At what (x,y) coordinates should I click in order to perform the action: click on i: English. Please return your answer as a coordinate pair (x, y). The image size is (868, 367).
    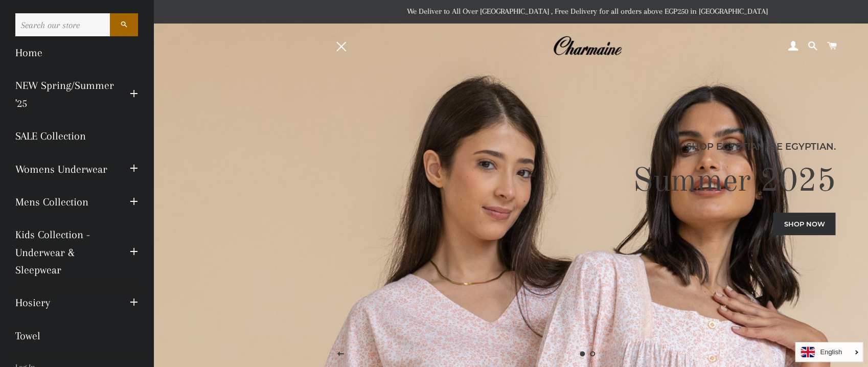
    Looking at the image, I should click on (831, 352).